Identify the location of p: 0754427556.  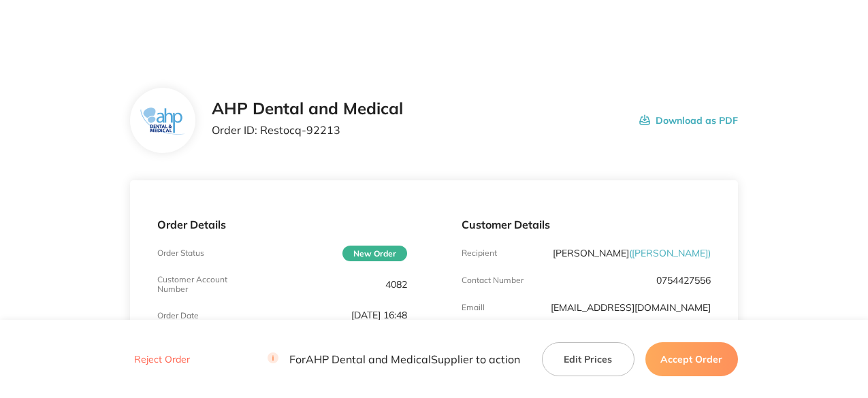
(684, 281).